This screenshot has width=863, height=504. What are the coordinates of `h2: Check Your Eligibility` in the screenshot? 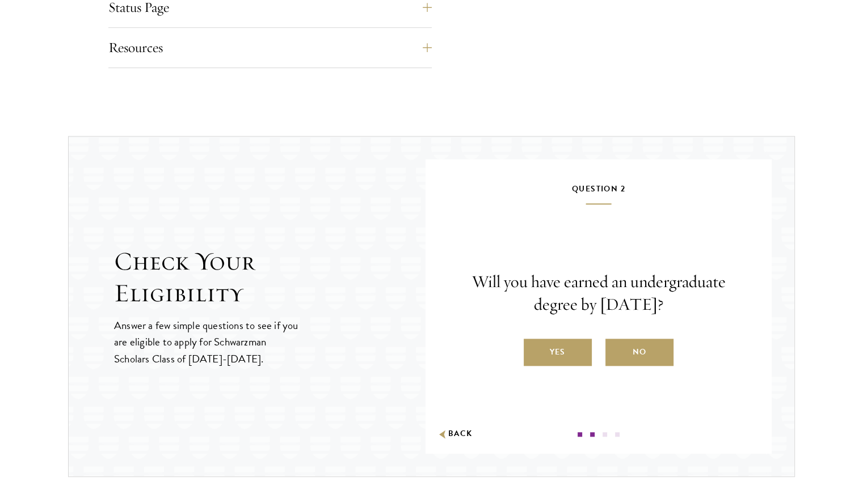 It's located at (270, 278).